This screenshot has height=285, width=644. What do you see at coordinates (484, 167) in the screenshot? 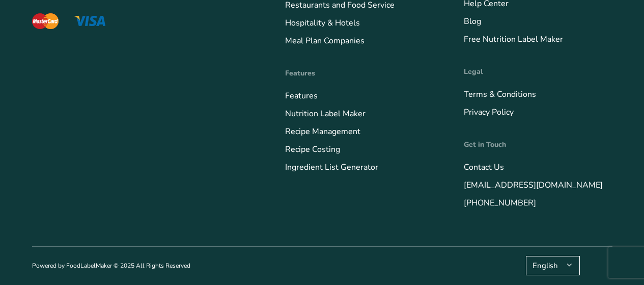
I see `a: Contact Us` at bounding box center [484, 167].